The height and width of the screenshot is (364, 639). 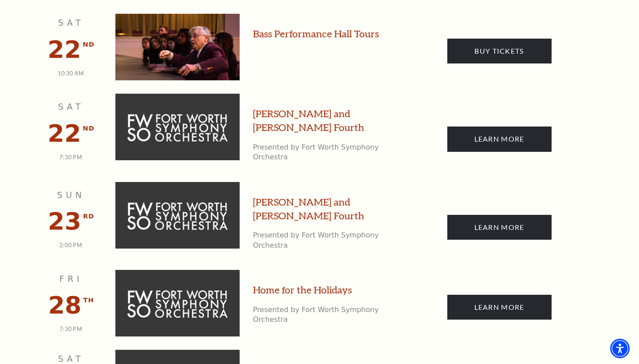 I want to click on span: th, so click(x=89, y=300).